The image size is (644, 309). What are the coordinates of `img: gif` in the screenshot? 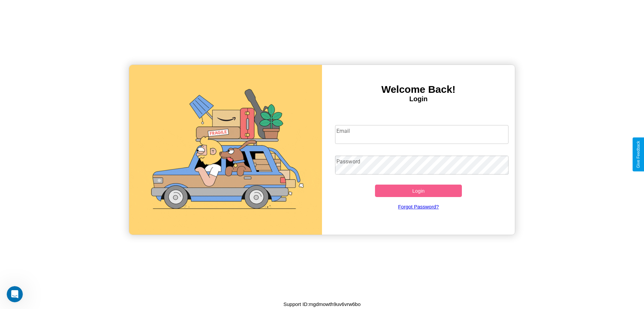 It's located at (226, 150).